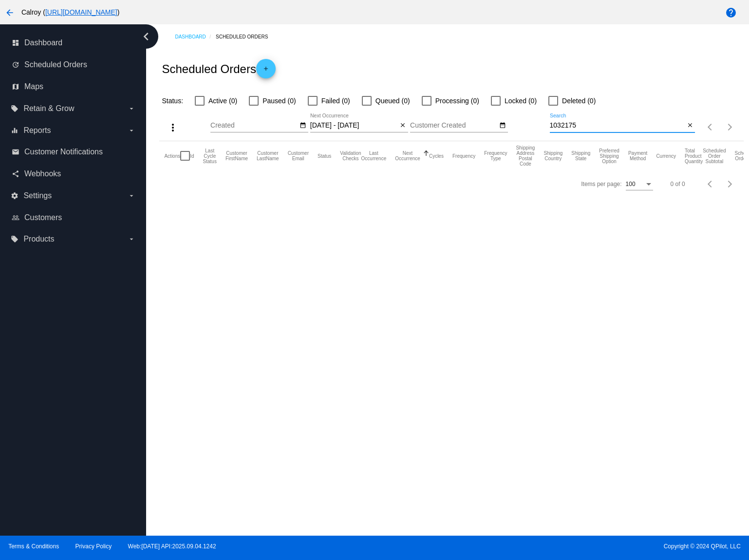 The height and width of the screenshot is (560, 749). I want to click on a: people_outline Customers, so click(74, 218).